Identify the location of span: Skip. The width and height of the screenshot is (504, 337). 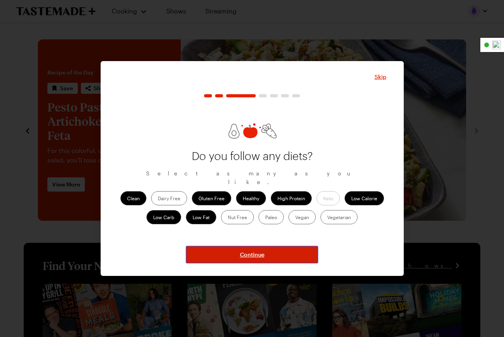
(380, 77).